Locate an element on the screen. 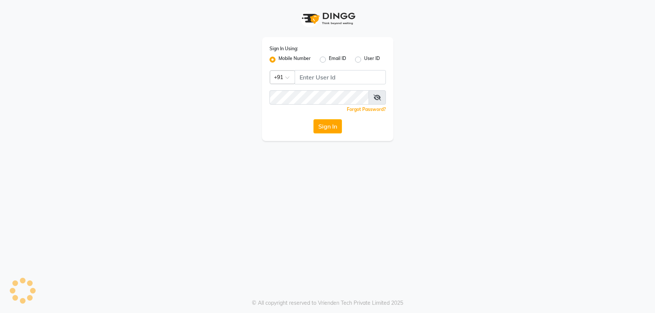 The height and width of the screenshot is (313, 655). label: Sign In Using: is located at coordinates (284, 49).